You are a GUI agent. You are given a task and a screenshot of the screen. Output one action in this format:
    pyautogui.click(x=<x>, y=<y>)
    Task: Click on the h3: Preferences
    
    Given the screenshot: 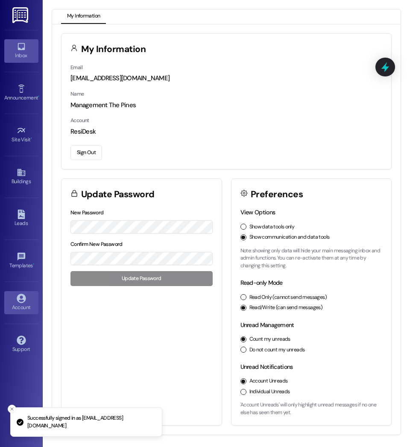 What is the action you would take?
    pyautogui.click(x=277, y=194)
    